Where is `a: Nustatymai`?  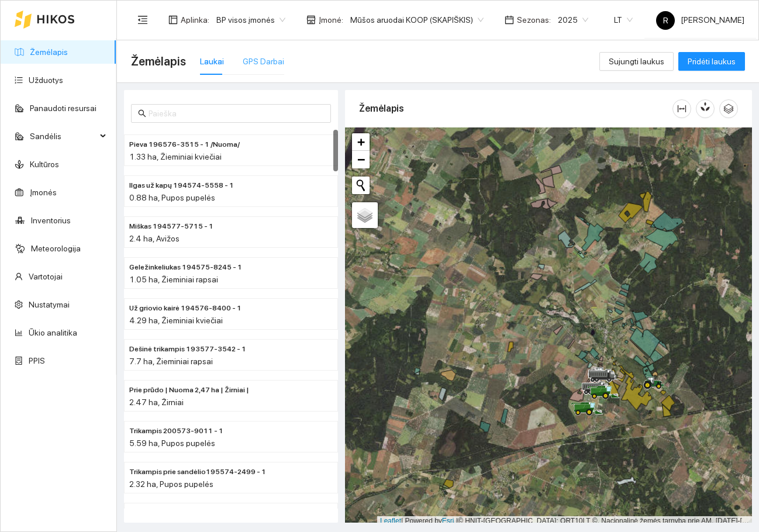 a: Nustatymai is located at coordinates (49, 305).